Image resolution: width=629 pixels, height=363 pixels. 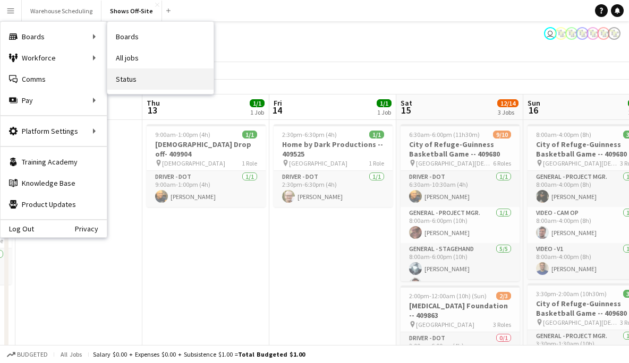 What do you see at coordinates (550, 33) in the screenshot?
I see `app-user-avatar: Toryn Tamborello` at bounding box center [550, 33].